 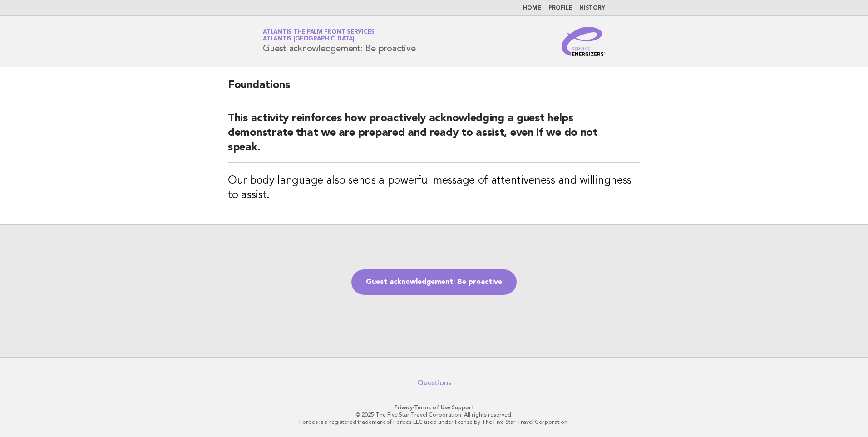 I want to click on p: Forbes is a registered trademark of Forbes LLC used under license by The Five Star Travel Corpora..., so click(x=434, y=422).